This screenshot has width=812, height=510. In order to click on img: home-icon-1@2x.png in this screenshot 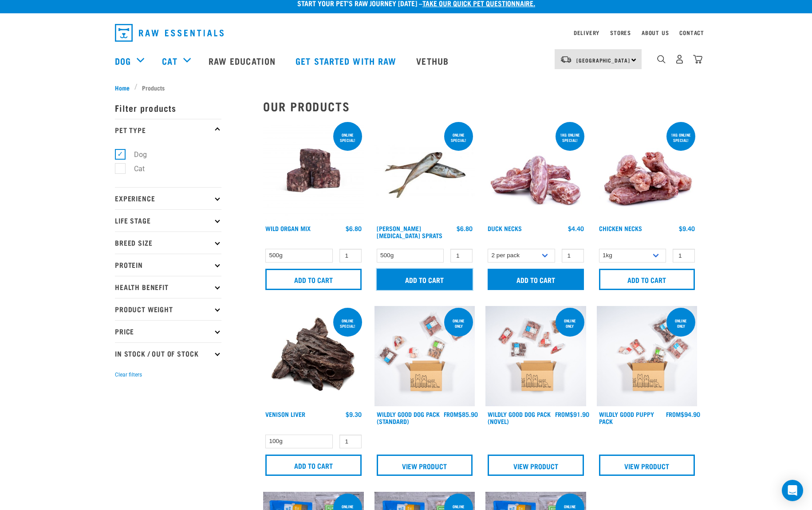, I will do `click(661, 59)`.